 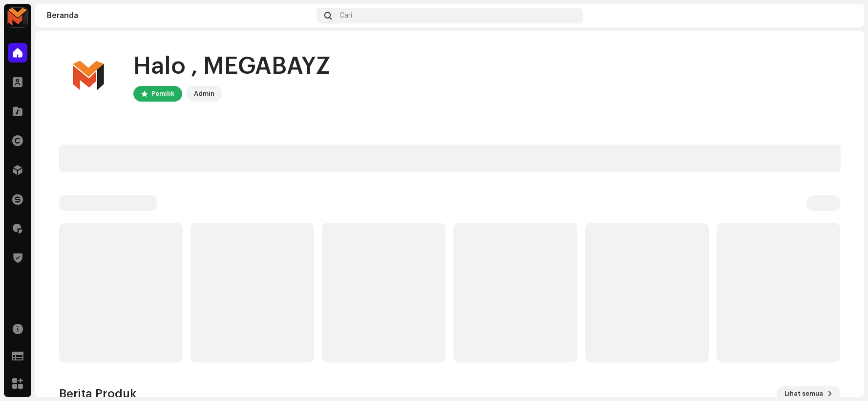 I want to click on div: Beranda, so click(x=180, y=16).